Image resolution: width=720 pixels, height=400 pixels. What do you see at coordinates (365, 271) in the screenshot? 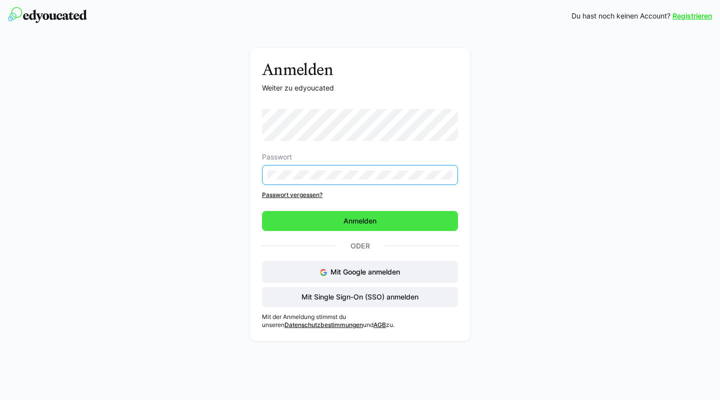
I see `span: Mit Google anmelden` at bounding box center [365, 271].